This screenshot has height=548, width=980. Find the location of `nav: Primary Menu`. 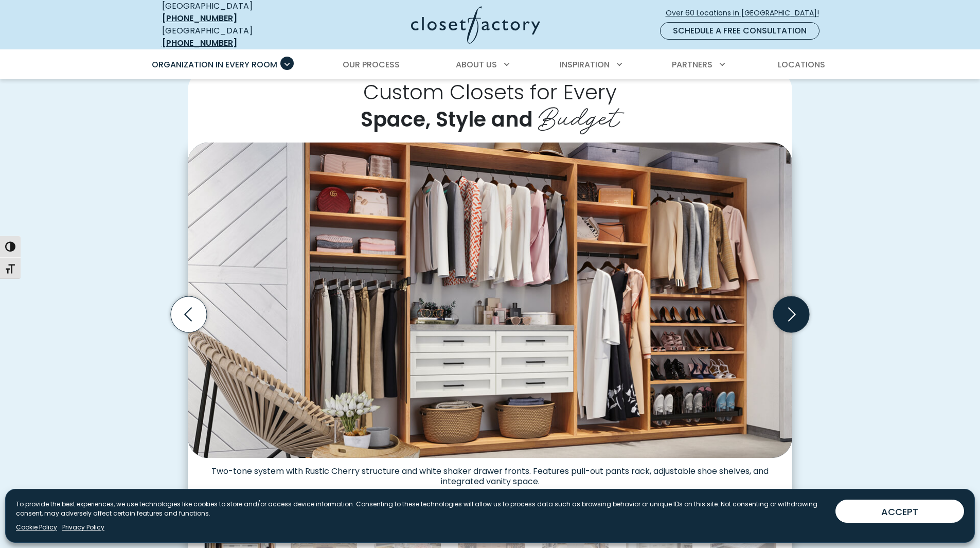

nav: Primary Menu is located at coordinates (490, 65).